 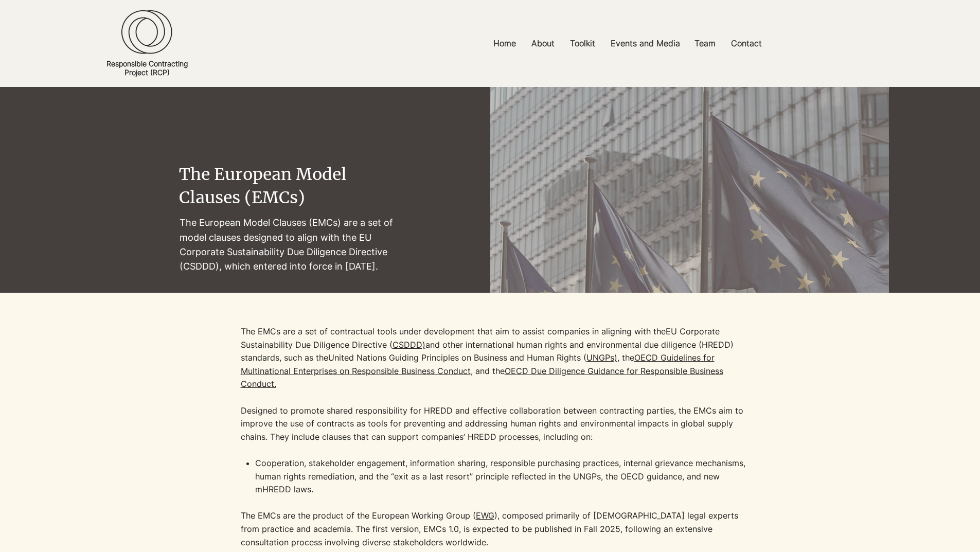 I want to click on a: United Nations Guiding Principles on Business and Human Rights (, so click(x=457, y=357).